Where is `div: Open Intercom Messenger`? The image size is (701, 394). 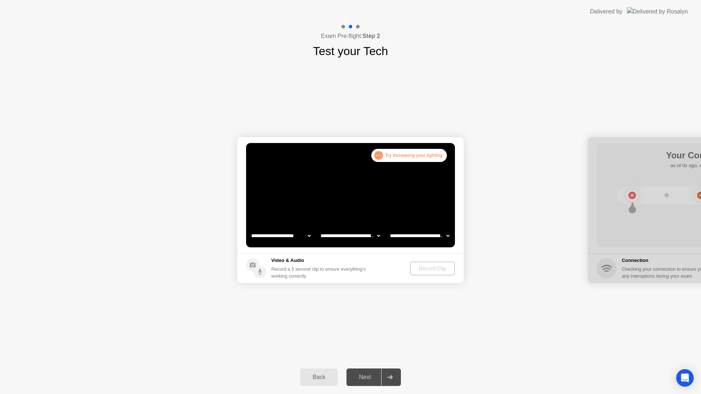
div: Open Intercom Messenger is located at coordinates (685, 378).